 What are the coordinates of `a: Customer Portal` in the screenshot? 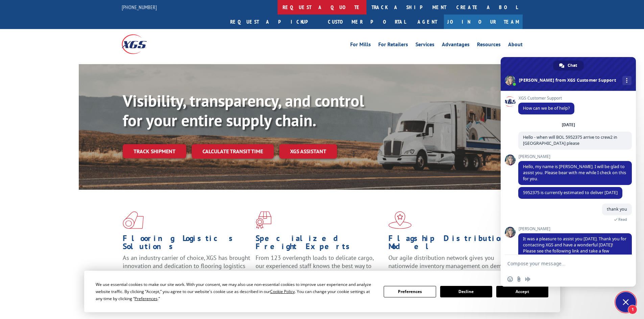 It's located at (367, 22).